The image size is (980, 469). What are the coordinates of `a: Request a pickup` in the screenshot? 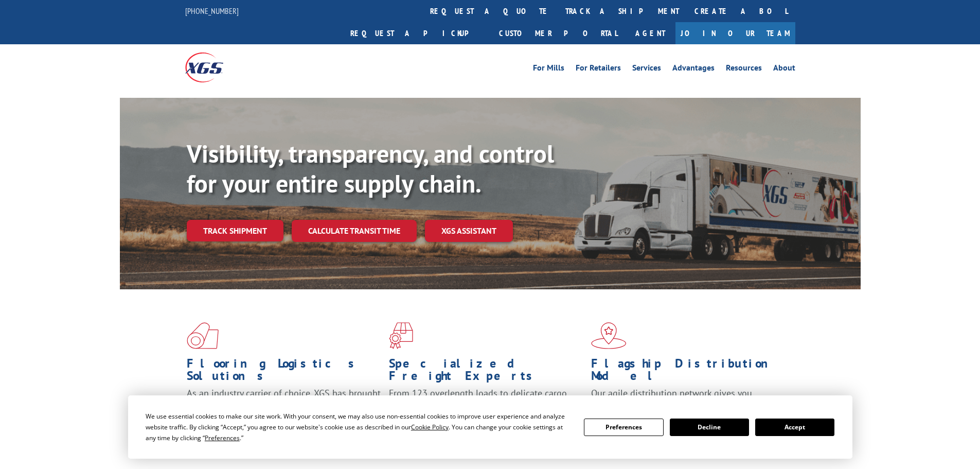 It's located at (416, 33).